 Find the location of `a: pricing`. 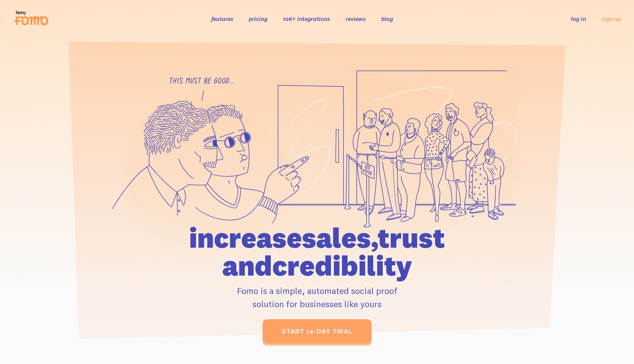

a: pricing is located at coordinates (258, 19).